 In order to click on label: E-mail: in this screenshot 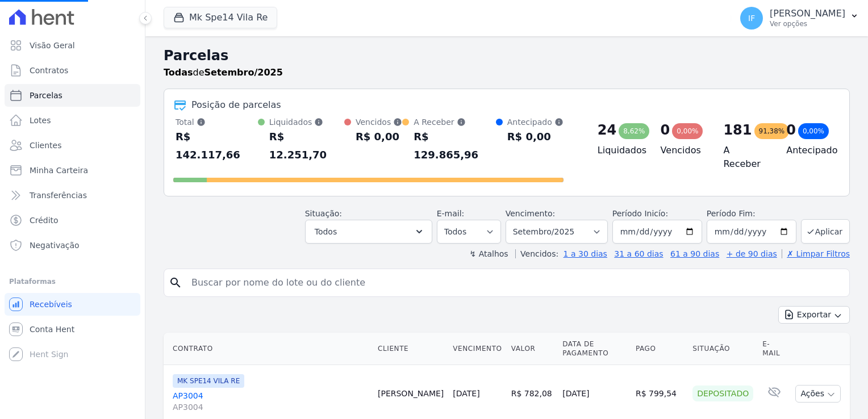, I will do `click(450, 214)`.